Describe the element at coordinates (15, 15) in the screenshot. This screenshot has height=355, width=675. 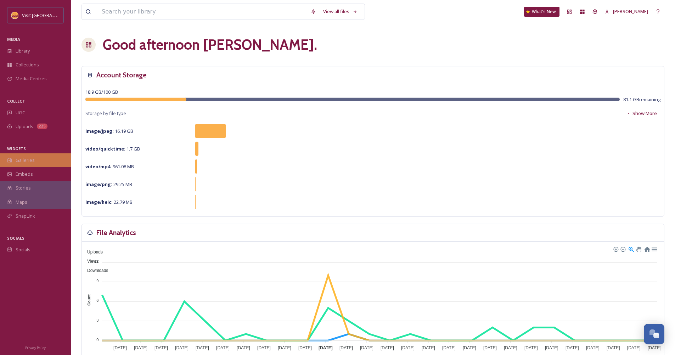
I see `img: Square%20Social%20Visit%20Lodi.png` at that location.